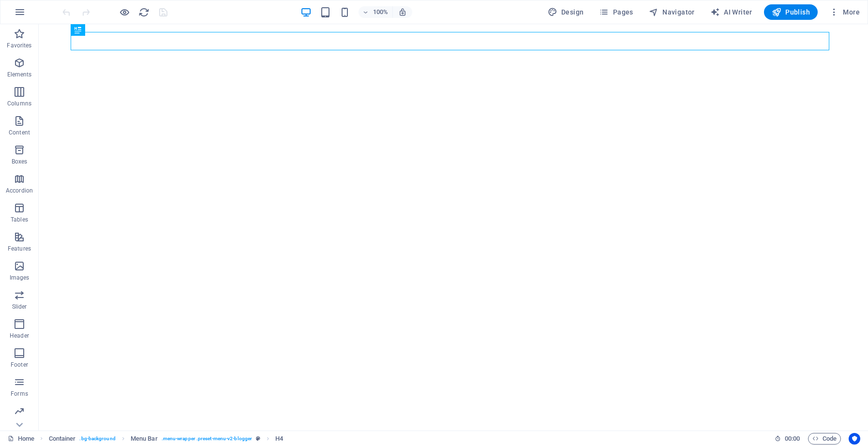 The width and height of the screenshot is (868, 446). Describe the element at coordinates (854, 439) in the screenshot. I see `button: Usercentrics` at that location.